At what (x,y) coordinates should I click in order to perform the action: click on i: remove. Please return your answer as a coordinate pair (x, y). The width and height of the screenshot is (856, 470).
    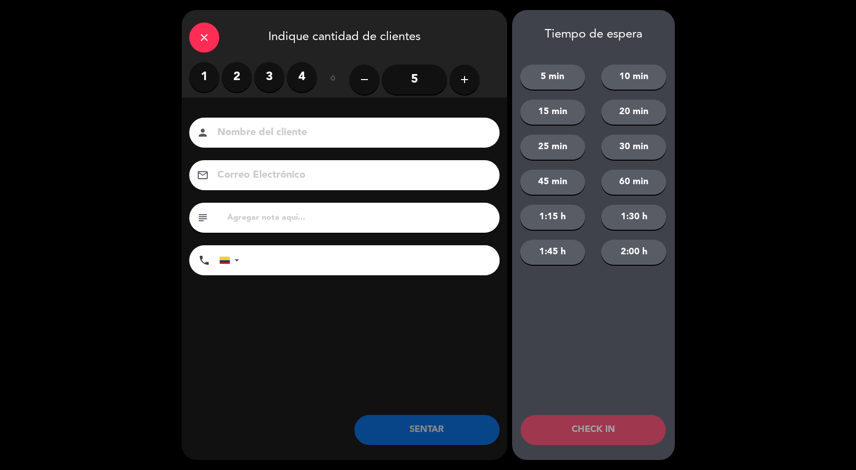
    Looking at the image, I should click on (364, 80).